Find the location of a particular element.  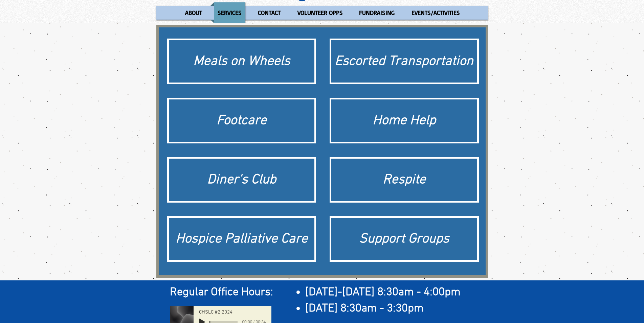

a: CONTACT is located at coordinates (269, 13).